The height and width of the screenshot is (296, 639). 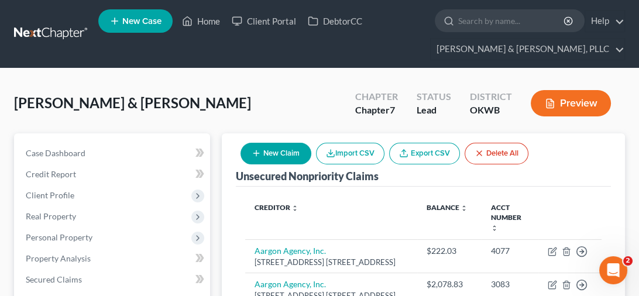 What do you see at coordinates (433, 96) in the screenshot?
I see `div: Status` at bounding box center [433, 96].